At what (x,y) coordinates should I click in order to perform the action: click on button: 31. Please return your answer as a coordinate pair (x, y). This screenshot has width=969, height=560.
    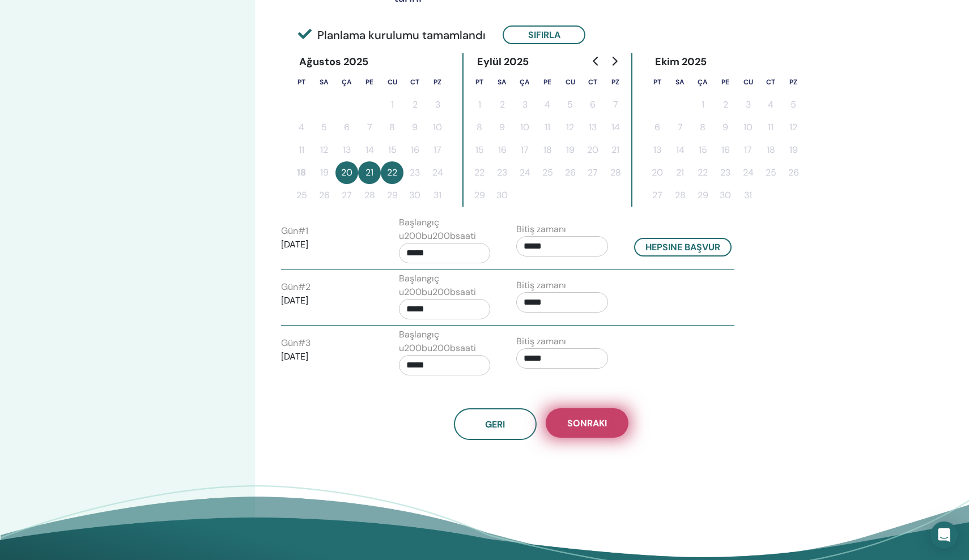
    Looking at the image, I should click on (438, 196).